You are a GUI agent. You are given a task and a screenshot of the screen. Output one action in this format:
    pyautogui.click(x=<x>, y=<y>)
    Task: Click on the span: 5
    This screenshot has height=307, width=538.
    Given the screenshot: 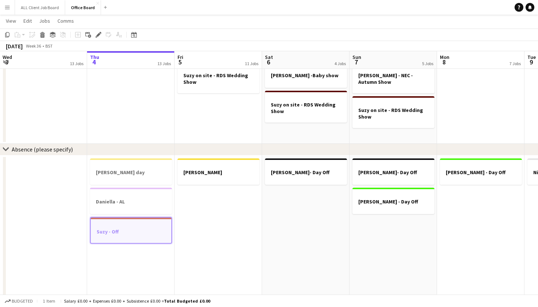 What is the action you would take?
    pyautogui.click(x=180, y=62)
    